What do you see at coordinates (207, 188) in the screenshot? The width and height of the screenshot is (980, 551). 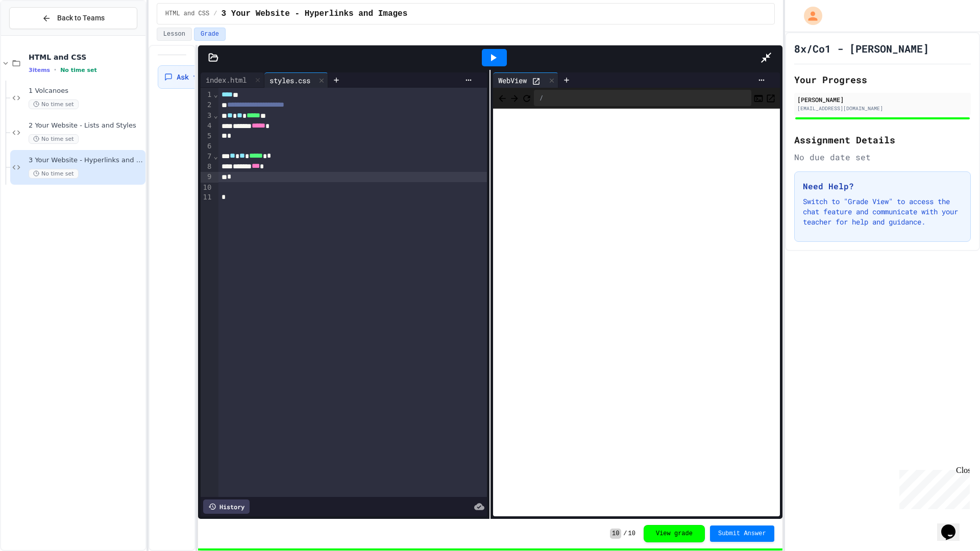 I see `div: 10` at bounding box center [207, 188].